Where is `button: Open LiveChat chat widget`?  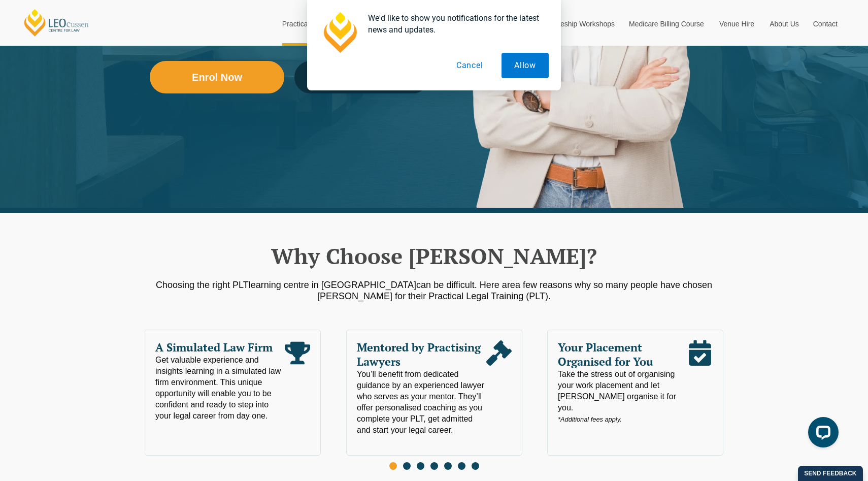
button: Open LiveChat chat widget is located at coordinates (23, 20).